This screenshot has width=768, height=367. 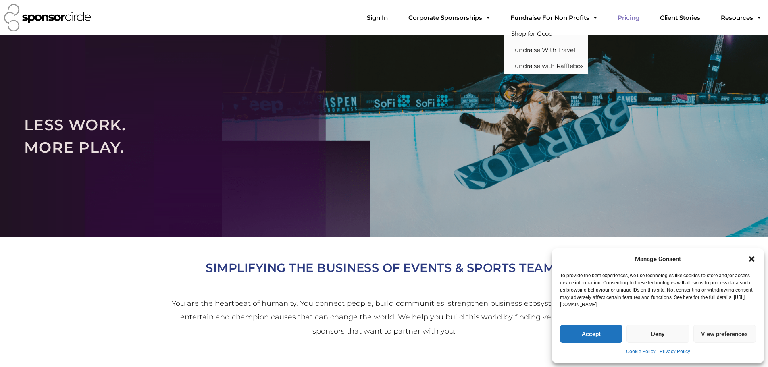 I want to click on a: Fundraise For Non ProfitsMenu Toggle, so click(x=554, y=18).